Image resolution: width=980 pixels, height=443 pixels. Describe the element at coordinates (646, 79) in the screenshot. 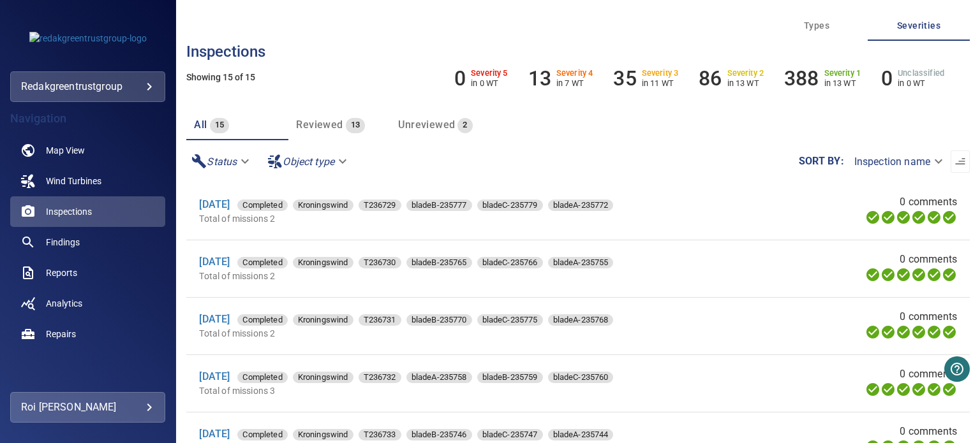

I see `li: Severity 3` at that location.